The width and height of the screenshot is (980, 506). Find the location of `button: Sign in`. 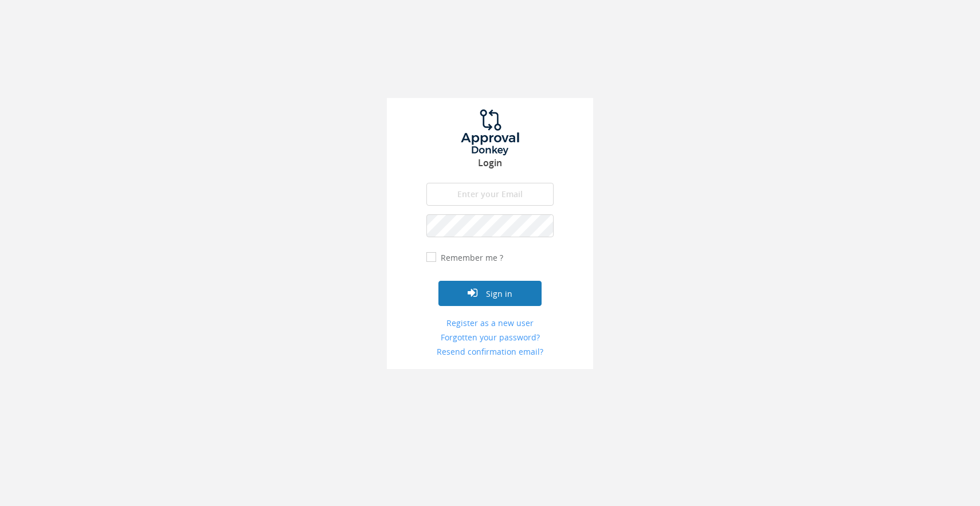

button: Sign in is located at coordinates (490, 293).